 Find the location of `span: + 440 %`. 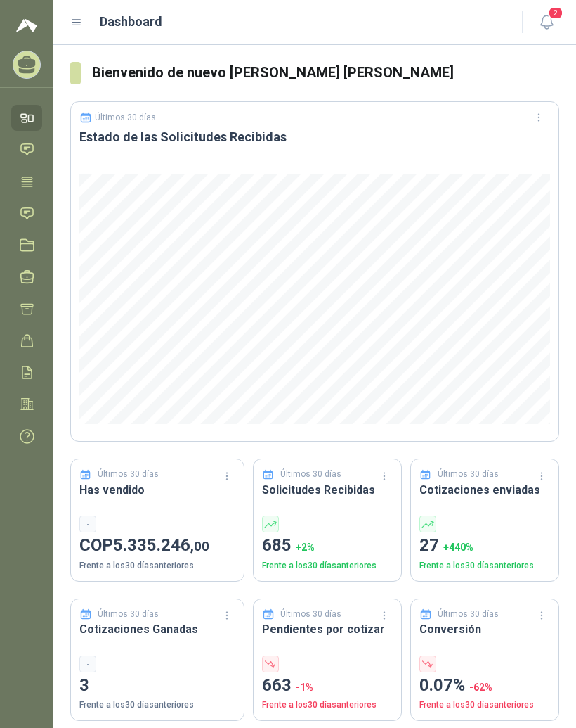

span: + 440 % is located at coordinates (458, 547).